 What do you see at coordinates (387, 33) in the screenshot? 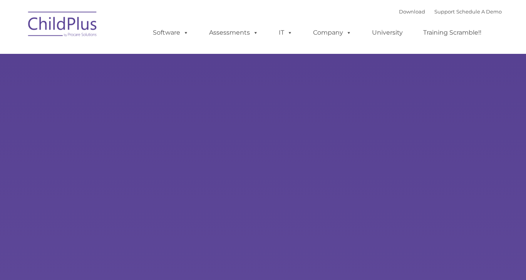
I see `a: University` at bounding box center [387, 33].